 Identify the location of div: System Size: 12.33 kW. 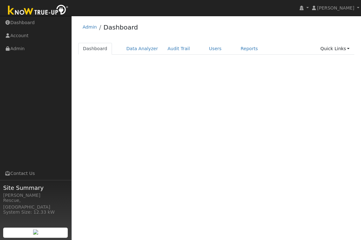
(36, 212).